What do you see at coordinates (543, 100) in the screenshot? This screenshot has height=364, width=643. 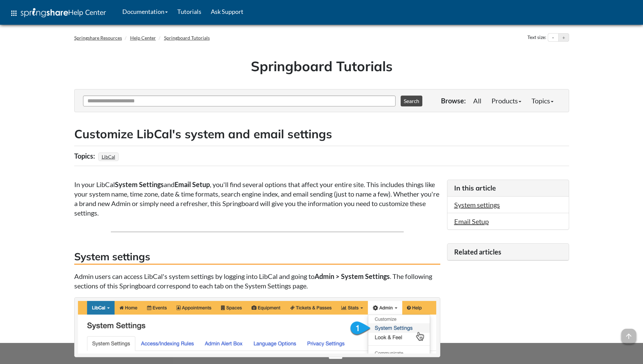 I see `a: Topics` at bounding box center [543, 100].